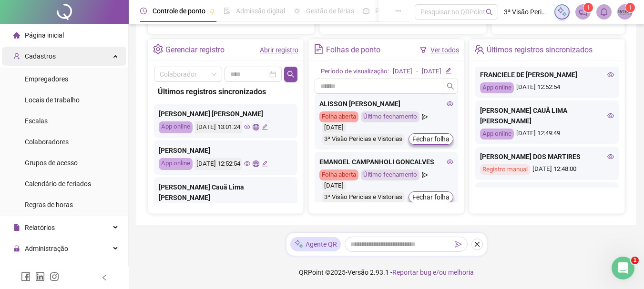 The image size is (644, 289). I want to click on span: team, so click(479, 49).